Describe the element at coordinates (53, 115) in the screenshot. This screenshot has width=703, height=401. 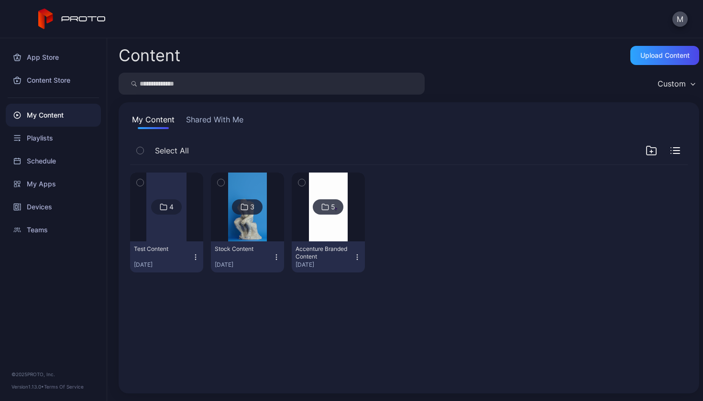
I see `a: My Content` at that location.